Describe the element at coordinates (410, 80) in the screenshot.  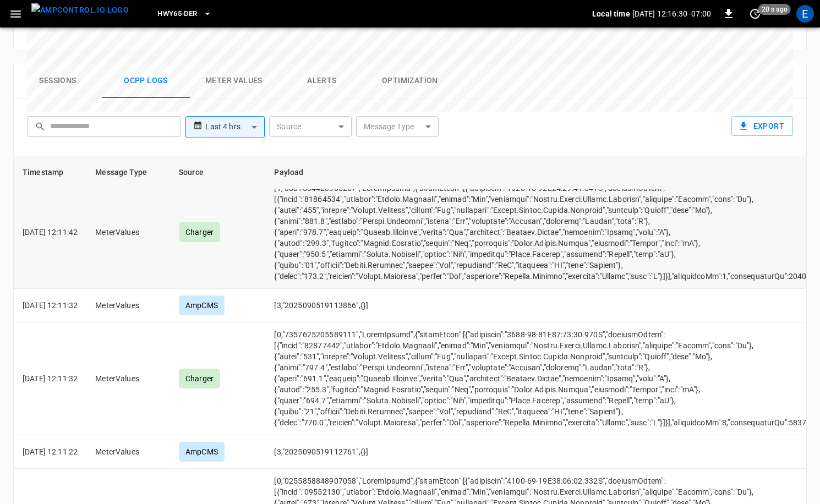
I see `button: Optimization` at that location.